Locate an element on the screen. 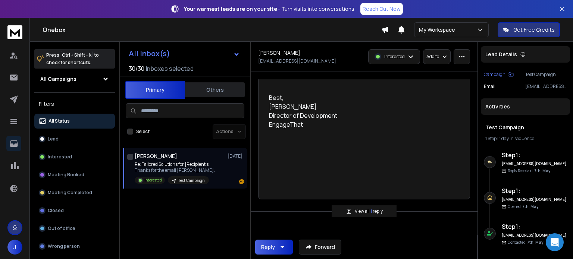 The image size is (573, 259). p: Re: Tailored Solutions for [Recipient's is located at coordinates (174, 164).